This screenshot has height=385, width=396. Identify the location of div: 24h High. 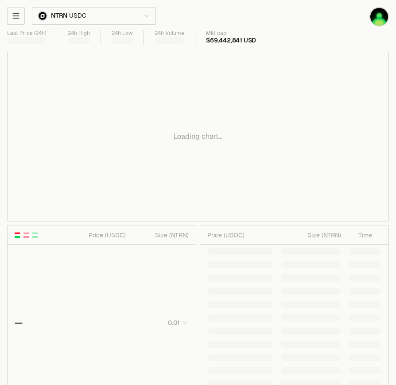
(79, 33).